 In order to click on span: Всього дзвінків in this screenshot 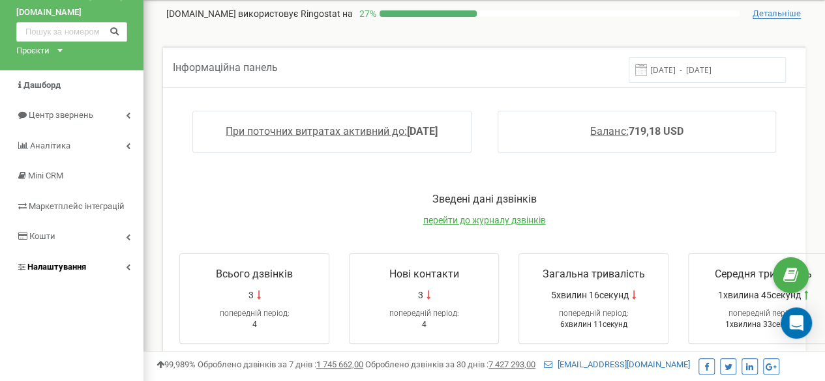, I will do `click(254, 274)`.